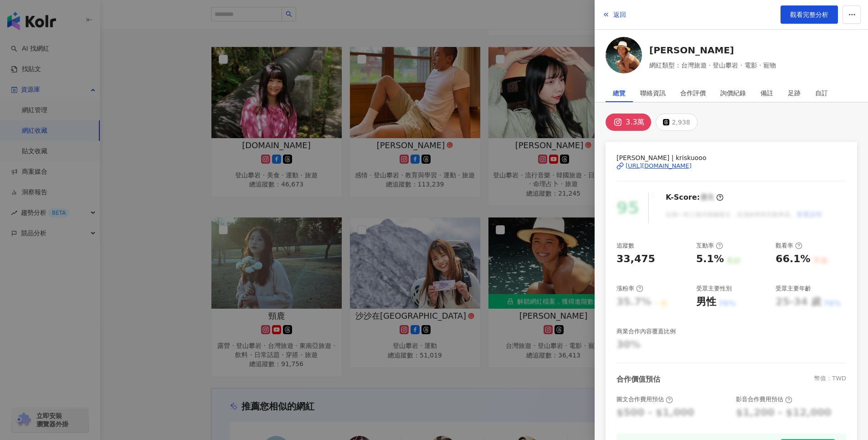  What do you see at coordinates (620, 93) in the screenshot?
I see `div: 總覽` at bounding box center [620, 93].